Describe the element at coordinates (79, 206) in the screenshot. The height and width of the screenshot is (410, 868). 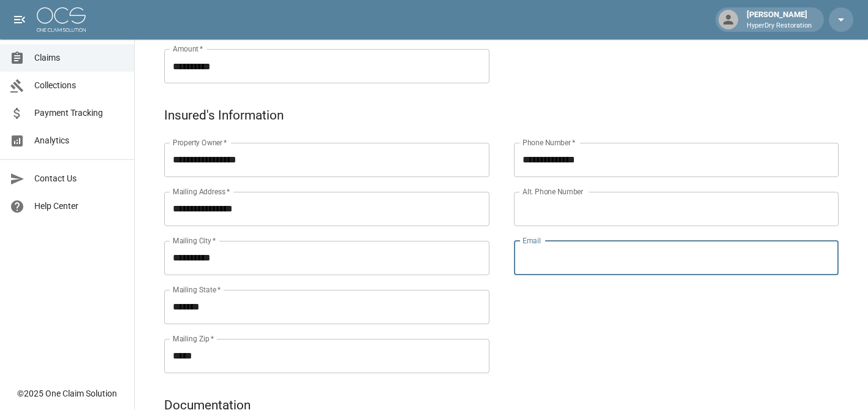
I see `span: Help Center` at that location.